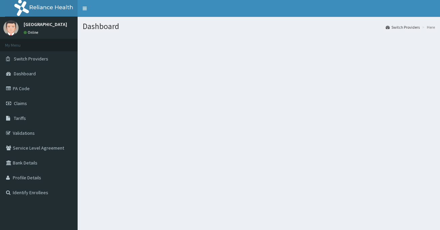 The height and width of the screenshot is (230, 440). Describe the element at coordinates (25, 74) in the screenshot. I see `span: Dashboard` at that location.